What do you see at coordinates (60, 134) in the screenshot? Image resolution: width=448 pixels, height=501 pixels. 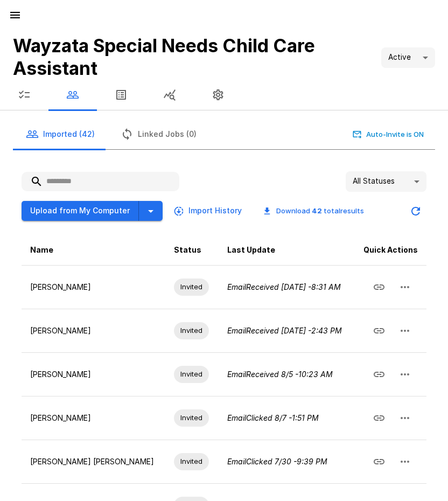 I see `button: Imported (42)` at bounding box center [60, 134].